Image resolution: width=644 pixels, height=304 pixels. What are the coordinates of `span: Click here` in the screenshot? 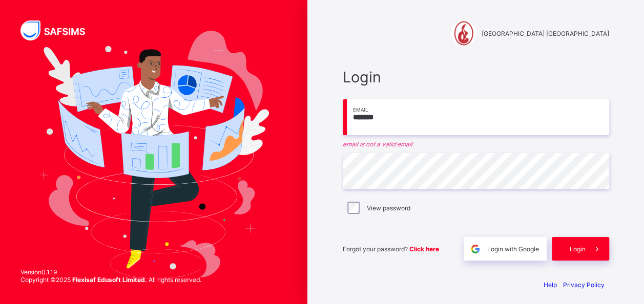 It's located at (424, 249).